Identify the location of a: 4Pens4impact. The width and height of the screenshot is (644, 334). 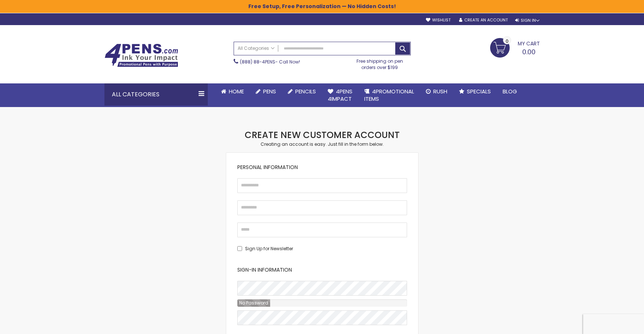
(340, 95).